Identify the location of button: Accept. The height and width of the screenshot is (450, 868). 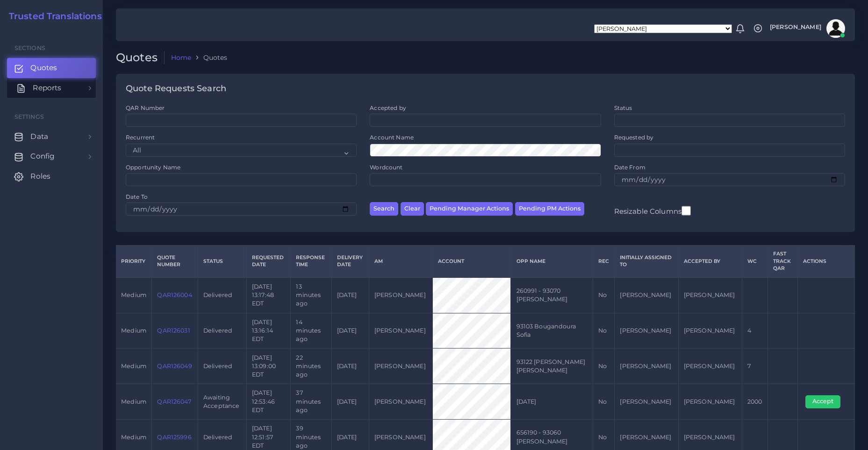
(823, 402).